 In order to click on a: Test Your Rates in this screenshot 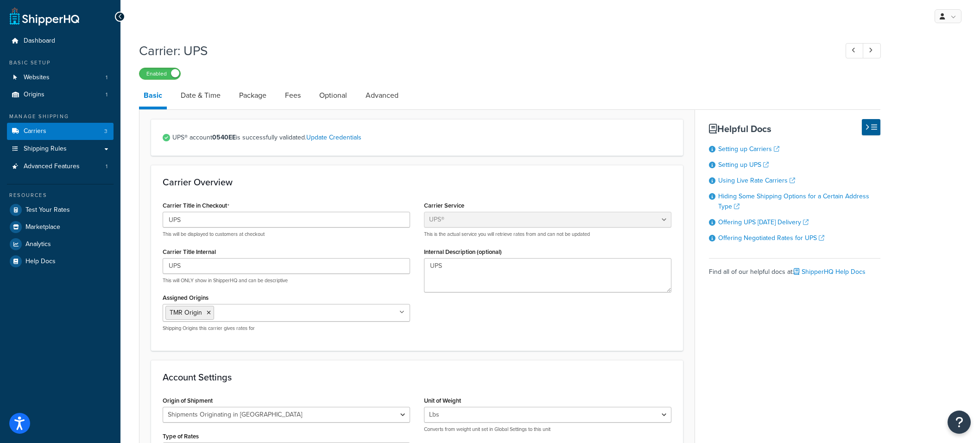, I will do `click(60, 210)`.